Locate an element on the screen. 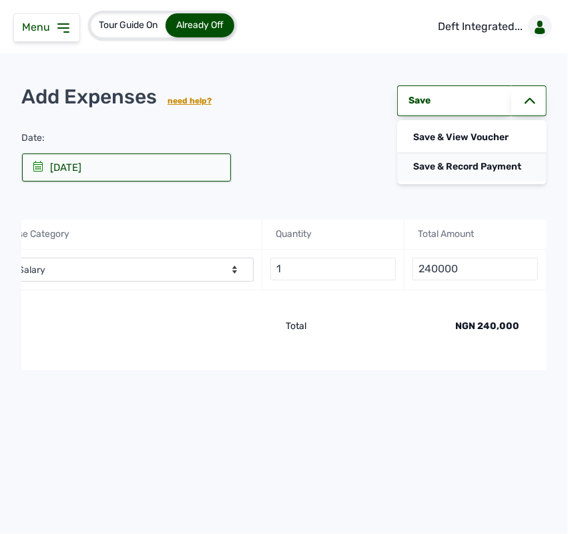 The height and width of the screenshot is (534, 568). p: Deft Integrated... is located at coordinates (480, 27).